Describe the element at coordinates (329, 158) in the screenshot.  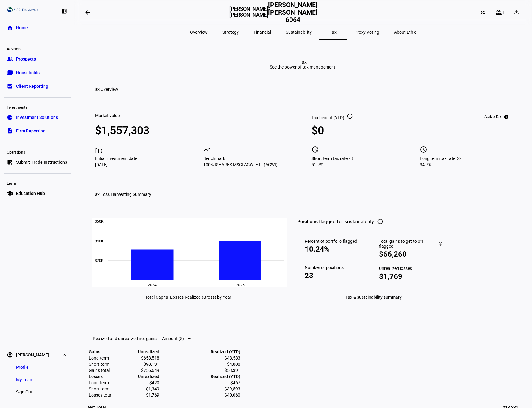
I see `span: Short term tax rate` at that location.